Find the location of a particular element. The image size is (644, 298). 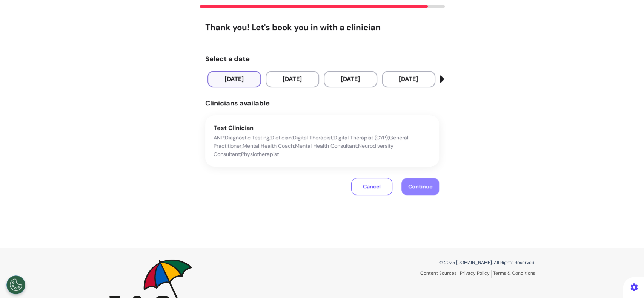

button: Test ClinicianANP;Diagnostic Testing;Dietician;Digital Therapist;Digital Therapist (CYP);General ... is located at coordinates (322, 141).